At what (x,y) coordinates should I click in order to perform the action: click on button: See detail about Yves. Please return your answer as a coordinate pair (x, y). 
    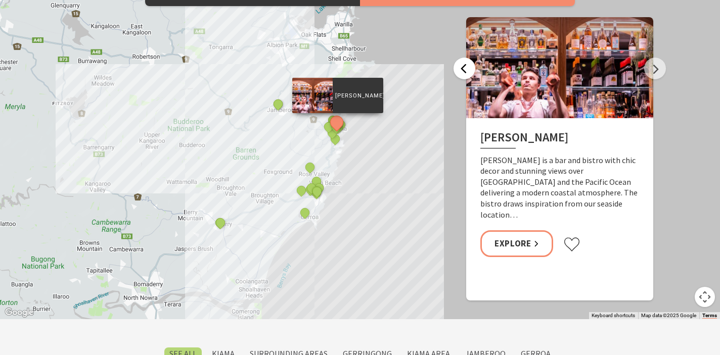
    Looking at the image, I should click on (337, 122).